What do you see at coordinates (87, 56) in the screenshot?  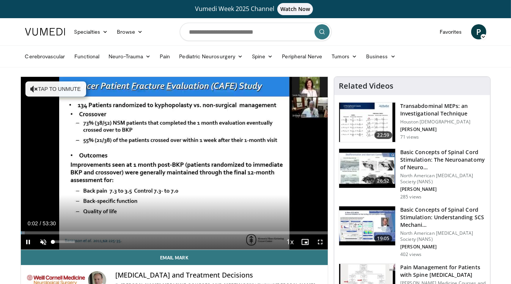 I see `a: Functional` at bounding box center [87, 56].